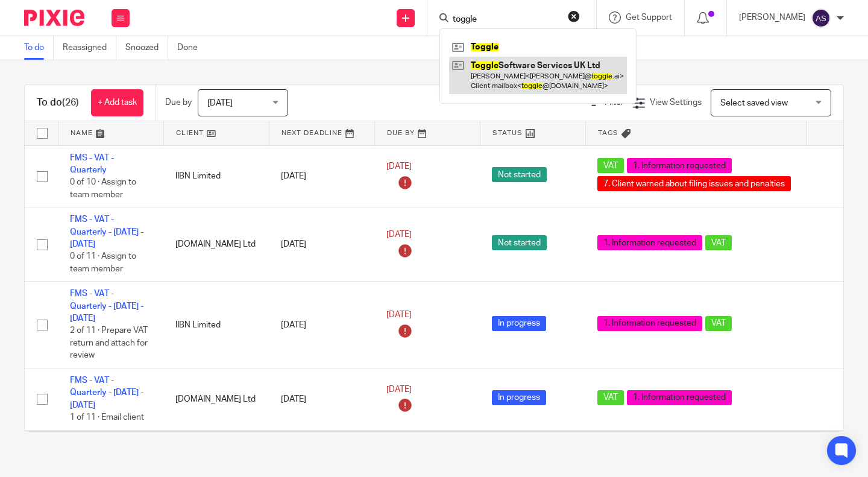 Image resolution: width=868 pixels, height=477 pixels. What do you see at coordinates (89, 47) in the screenshot?
I see `a: Reassigned` at bounding box center [89, 47].